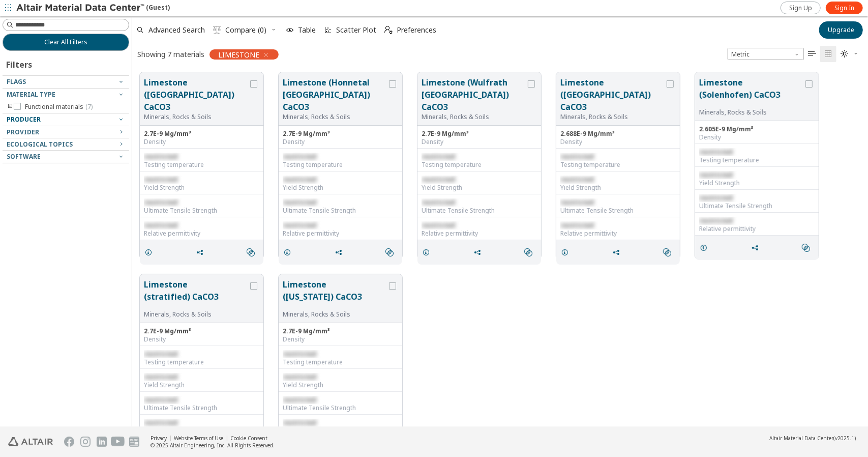 The width and height of the screenshot is (868, 457). I want to click on span: Sign Up, so click(801, 9).